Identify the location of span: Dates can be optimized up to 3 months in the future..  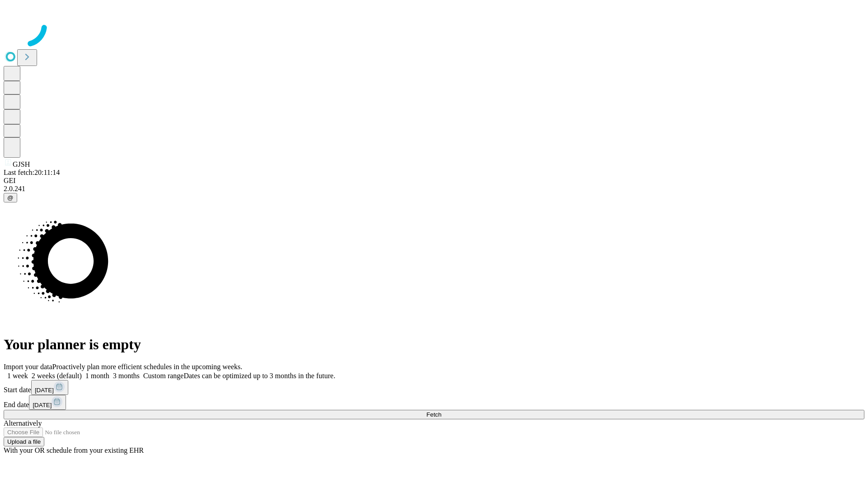
(259, 376).